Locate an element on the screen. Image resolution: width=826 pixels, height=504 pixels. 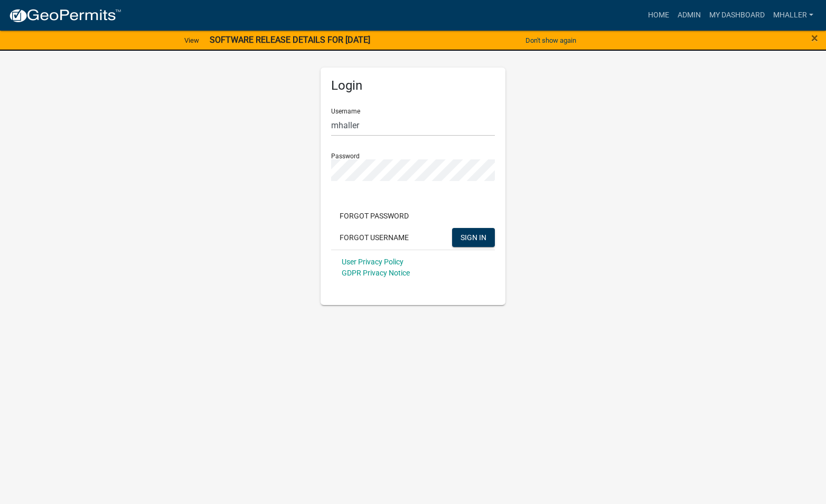
button: SIGN IN is located at coordinates (473, 237).